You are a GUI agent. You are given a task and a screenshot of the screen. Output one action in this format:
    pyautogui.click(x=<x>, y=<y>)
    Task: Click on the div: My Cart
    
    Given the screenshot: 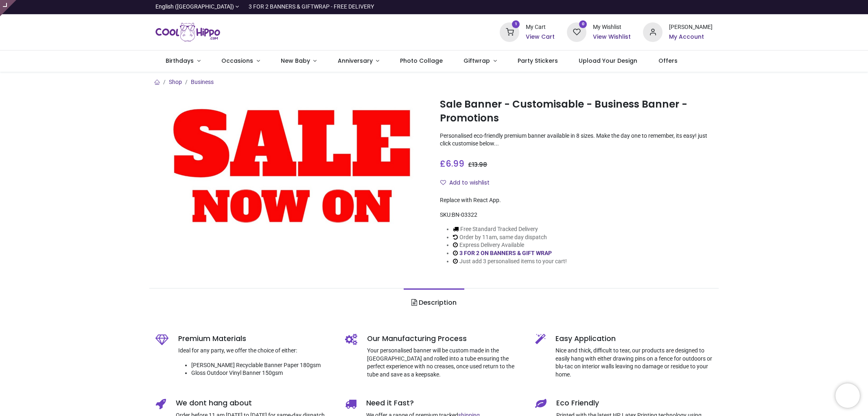 What is the action you would take?
    pyautogui.click(x=540, y=27)
    